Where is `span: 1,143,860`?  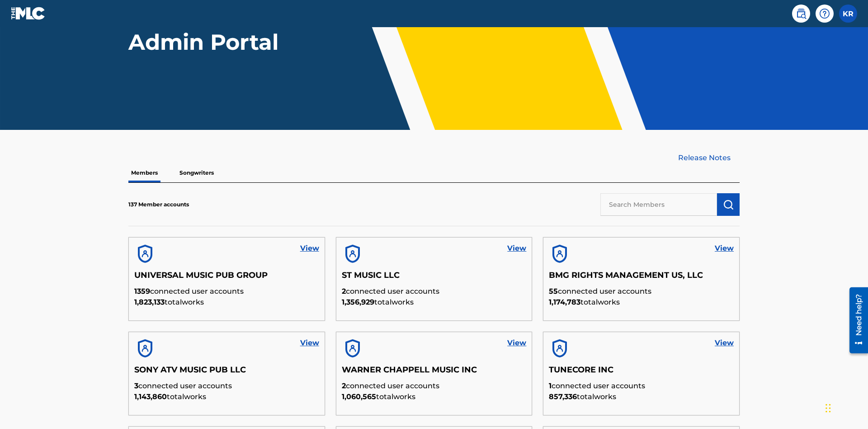 span: 1,143,860 is located at coordinates (151, 397).